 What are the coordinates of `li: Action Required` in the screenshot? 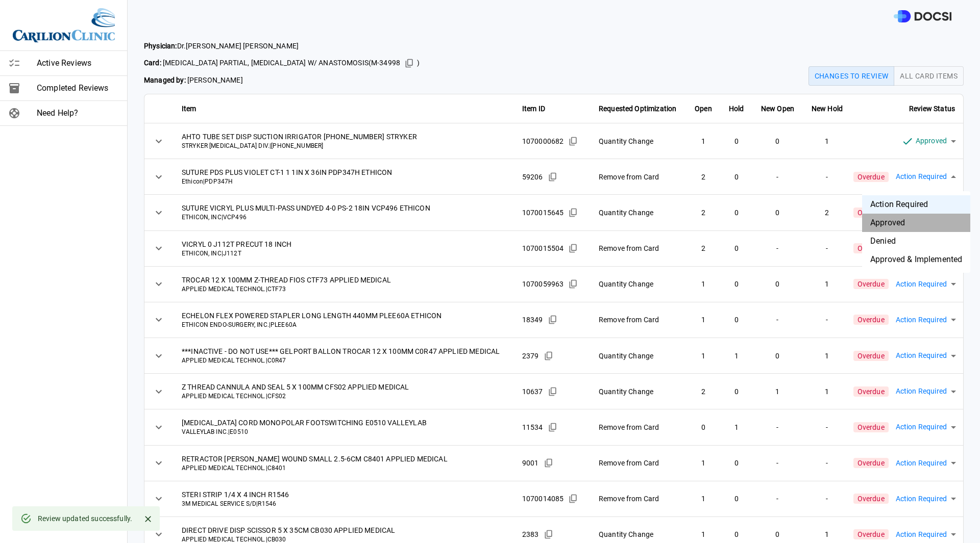 It's located at (916, 205).